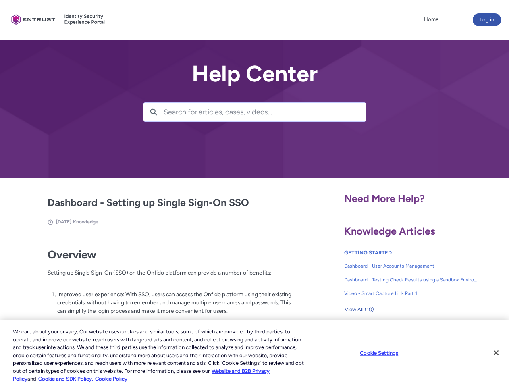 The width and height of the screenshot is (509, 387). I want to click on p: Setting up Single Sign-On (SSO) on the Onfido platform can provide a number of benefits:, so click(170, 276).